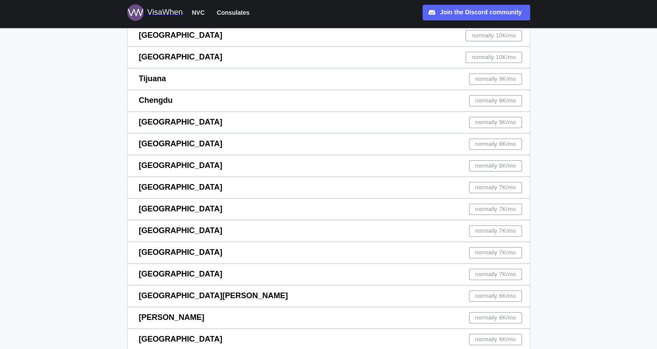 The height and width of the screenshot is (349, 657). What do you see at coordinates (329, 101) in the screenshot?
I see `a: Chengdunormally 9K/mo` at bounding box center [329, 101].